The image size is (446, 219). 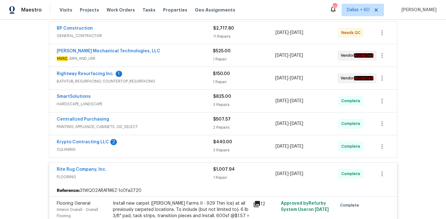 What do you see at coordinates (265, 204) in the screenshot?
I see `div: 12` at bounding box center [265, 204].